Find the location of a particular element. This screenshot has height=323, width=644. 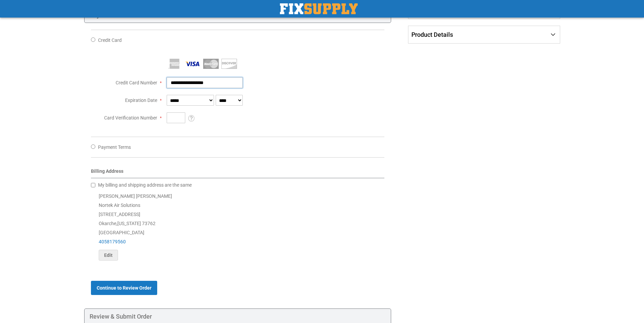

span: Continue to Review Order is located at coordinates (124, 288).